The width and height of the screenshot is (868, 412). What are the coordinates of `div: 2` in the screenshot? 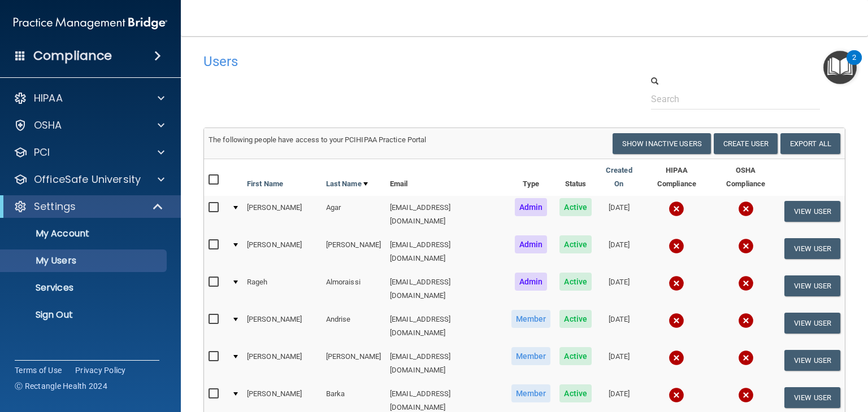 It's located at (854, 65).